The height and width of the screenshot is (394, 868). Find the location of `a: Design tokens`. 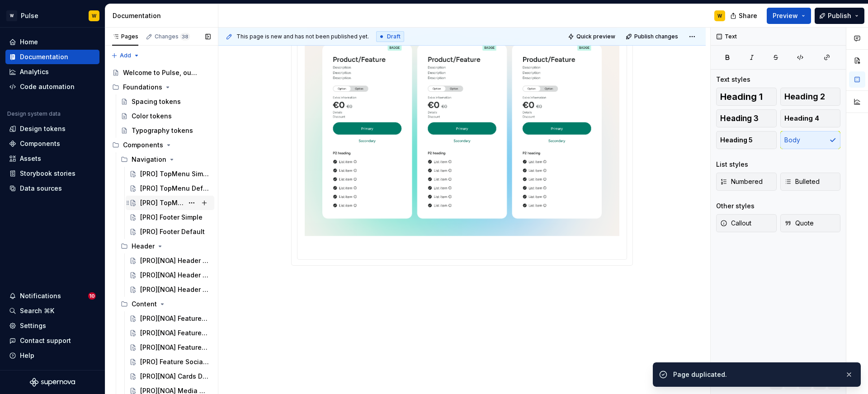

a: Design tokens is located at coordinates (52, 129).